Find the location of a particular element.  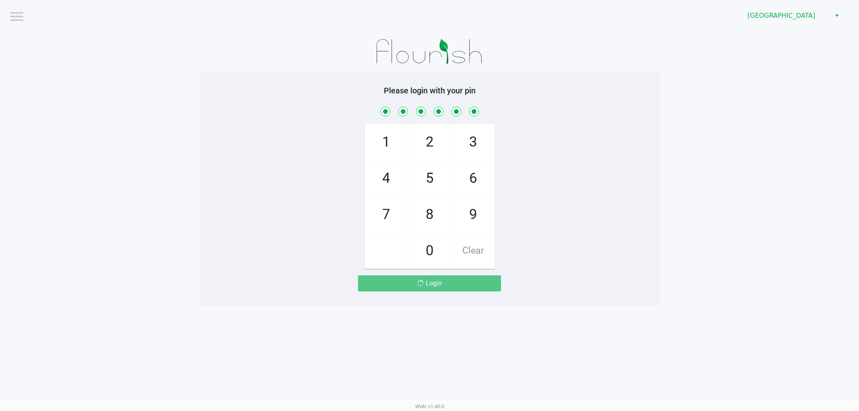

span: 7 is located at coordinates (386, 215).